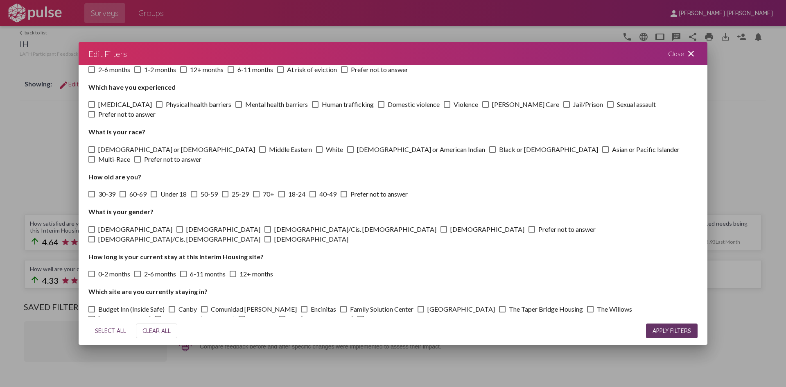 This screenshot has width=786, height=387. What do you see at coordinates (209, 194) in the screenshot?
I see `span: 50-59` at bounding box center [209, 194].